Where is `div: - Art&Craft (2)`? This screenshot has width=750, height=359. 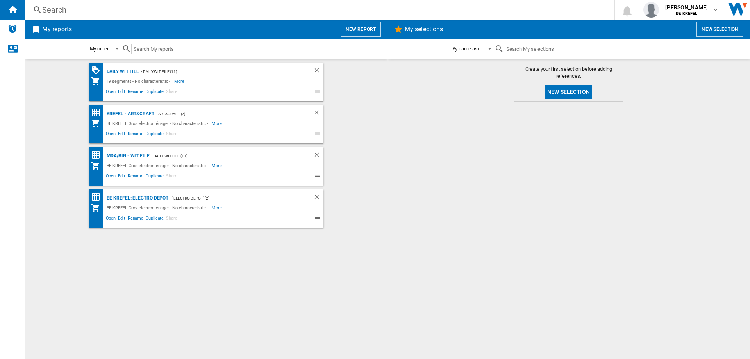 div: - Art&Craft (2) is located at coordinates (226, 114).